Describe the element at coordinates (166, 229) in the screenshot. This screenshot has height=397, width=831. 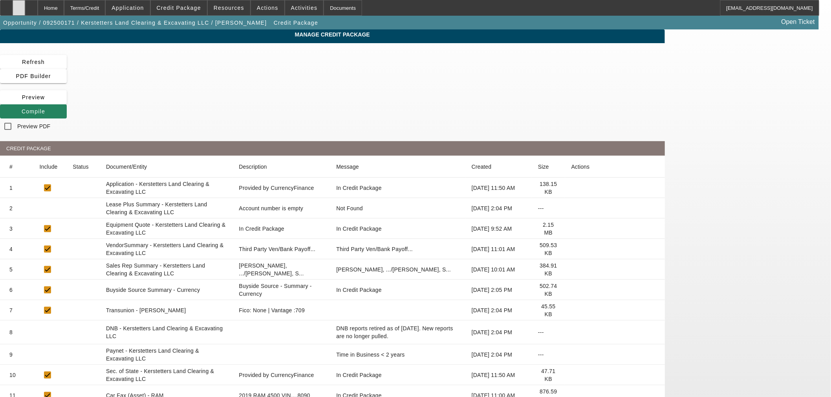
I see `mat-cell: Equipment Quote - Kerstetters Land Clearing & Excavating LLC` at that location.